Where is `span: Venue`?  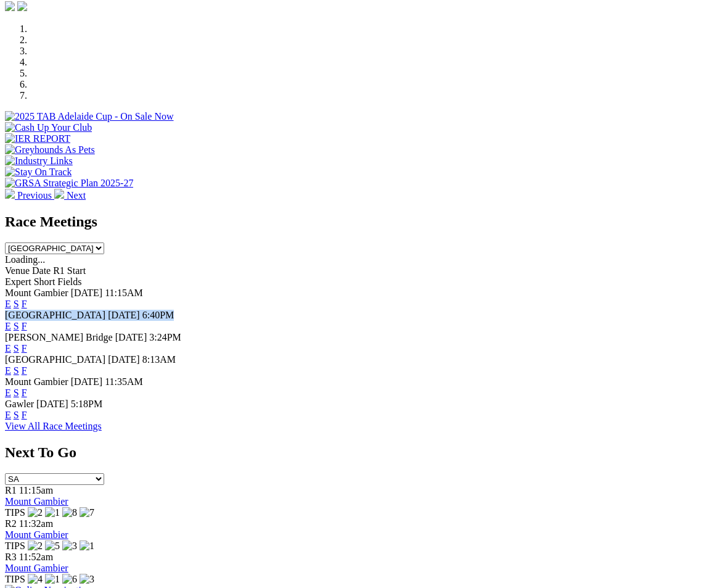 span: Venue is located at coordinates (17, 271).